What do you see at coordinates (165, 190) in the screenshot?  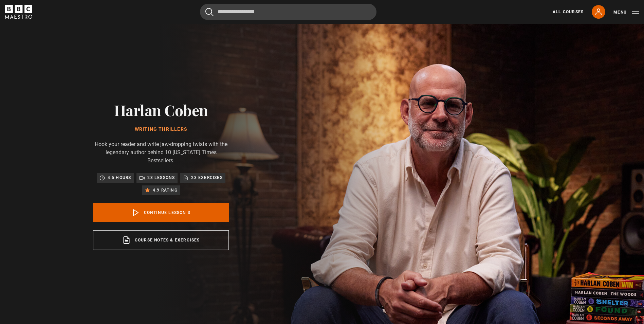 I see `p: 4.9 rating` at bounding box center [165, 190].